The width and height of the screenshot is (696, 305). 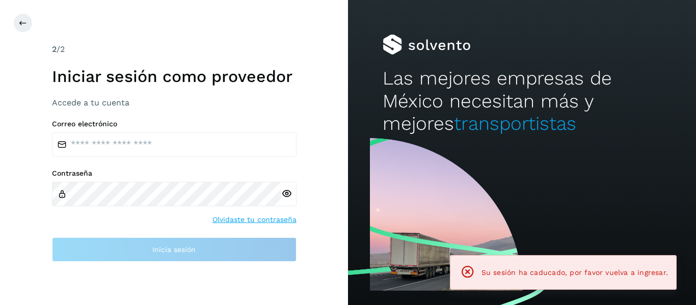 What do you see at coordinates (174, 250) in the screenshot?
I see `button: Inicia sesión` at bounding box center [174, 250].